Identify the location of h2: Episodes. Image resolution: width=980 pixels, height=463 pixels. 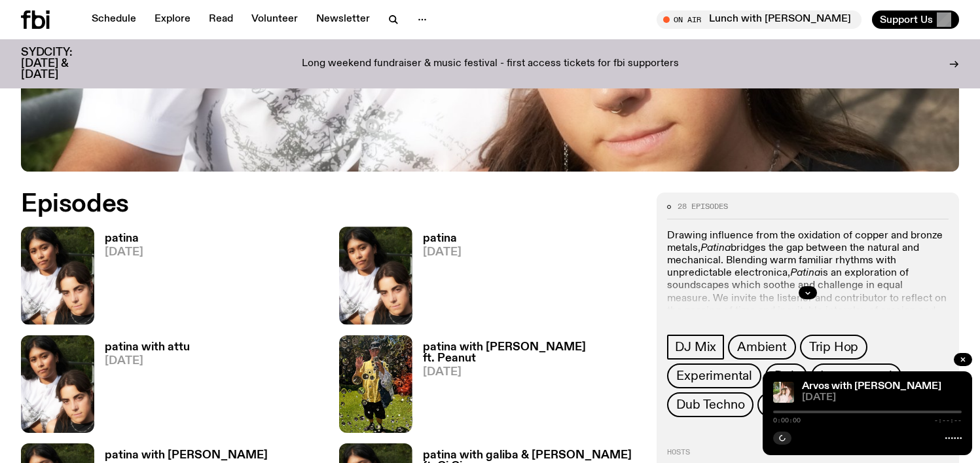
(331, 205).